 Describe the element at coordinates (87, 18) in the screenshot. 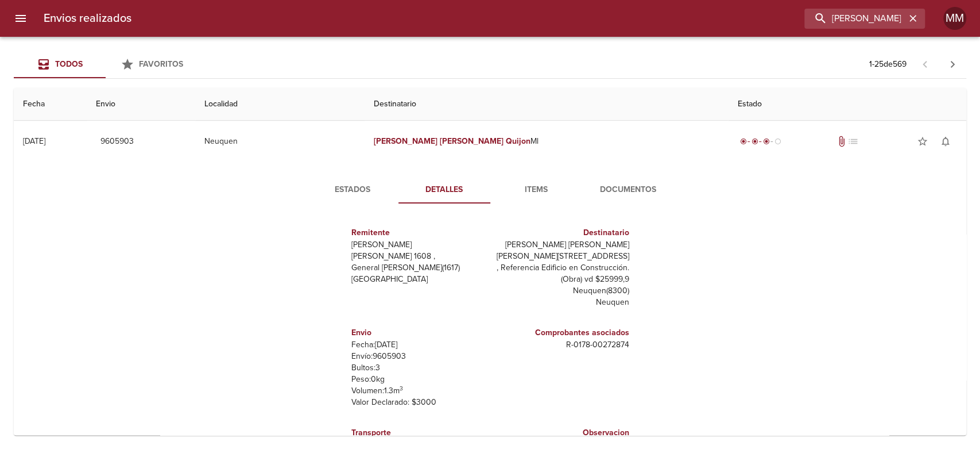

I see `h6: Envios realizados` at that location.